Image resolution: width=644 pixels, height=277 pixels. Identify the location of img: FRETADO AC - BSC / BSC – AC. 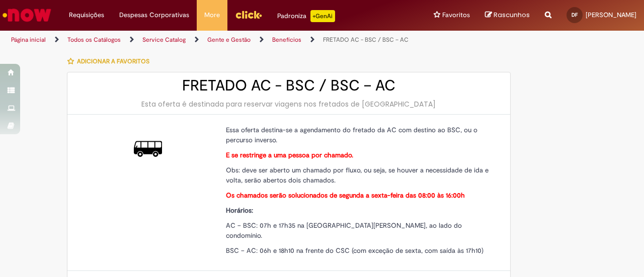
(148, 149).